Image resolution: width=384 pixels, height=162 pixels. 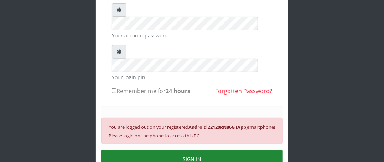 What do you see at coordinates (218, 127) in the screenshot?
I see `b: Android 22120RN86G (App)` at bounding box center [218, 127].